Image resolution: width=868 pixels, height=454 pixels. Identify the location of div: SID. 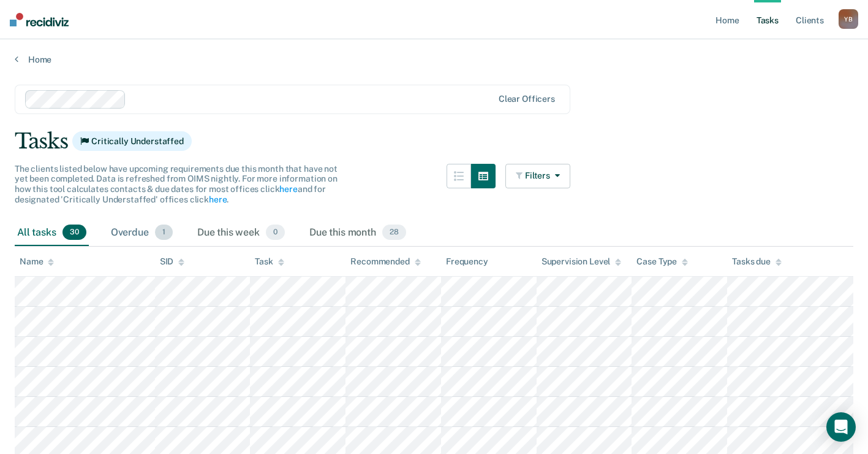
(172, 261).